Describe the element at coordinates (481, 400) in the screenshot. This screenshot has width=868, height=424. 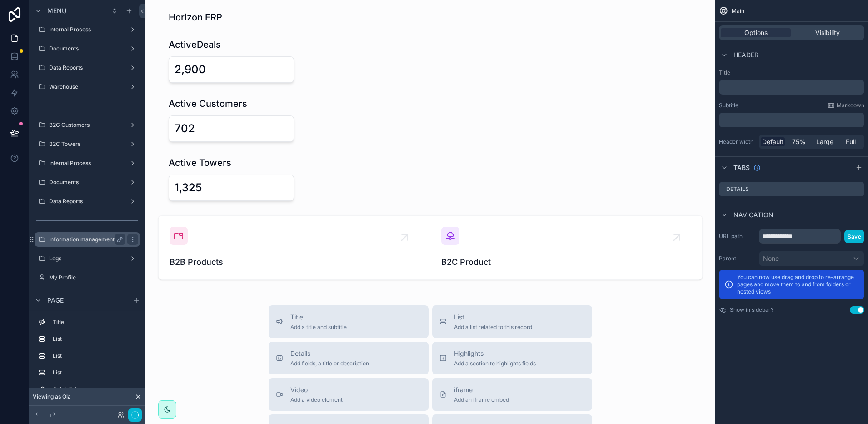
I see `span: Add an iframe embed` at that location.